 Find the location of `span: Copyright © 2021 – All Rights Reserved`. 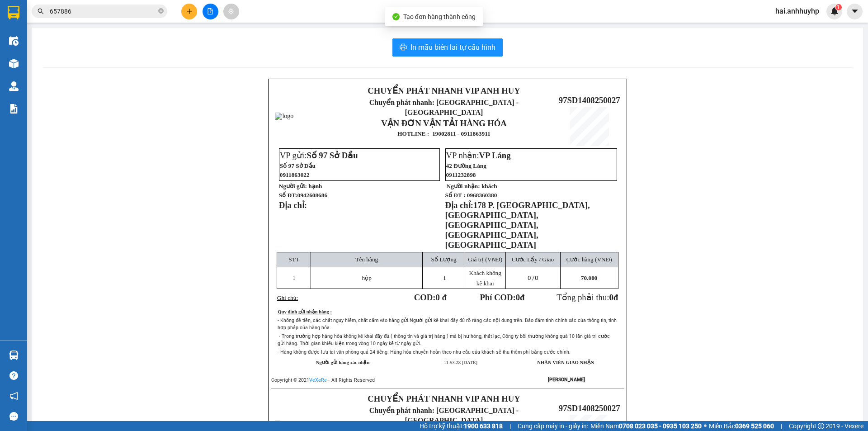

span: Copyright © 2021 – All Rights Reserved is located at coordinates (322, 380).